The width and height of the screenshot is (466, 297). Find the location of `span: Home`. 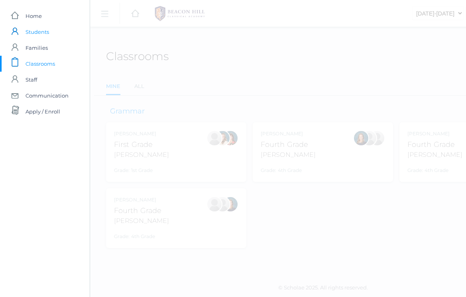

span: Home is located at coordinates (33, 16).